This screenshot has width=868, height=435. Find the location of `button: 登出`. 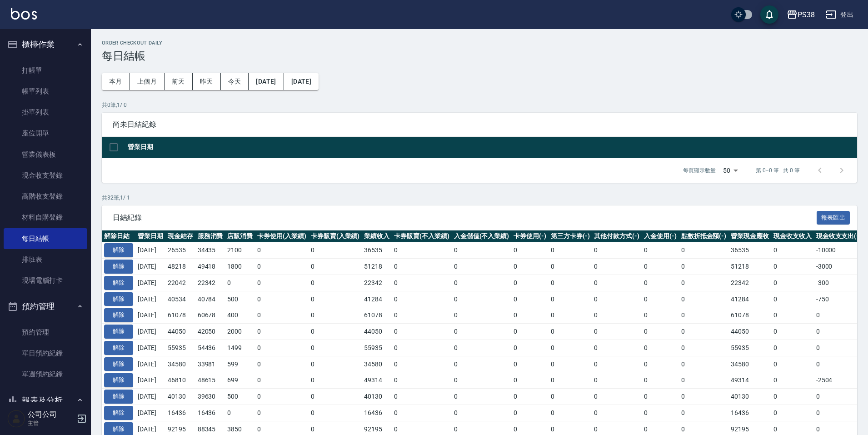

button: 登出 is located at coordinates (839, 14).